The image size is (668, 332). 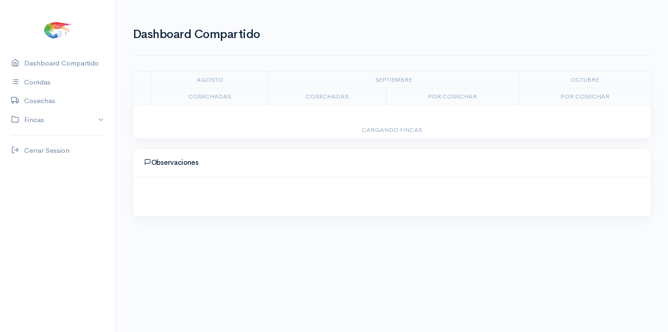 What do you see at coordinates (209, 79) in the screenshot?
I see `td: agosto` at bounding box center [209, 79].